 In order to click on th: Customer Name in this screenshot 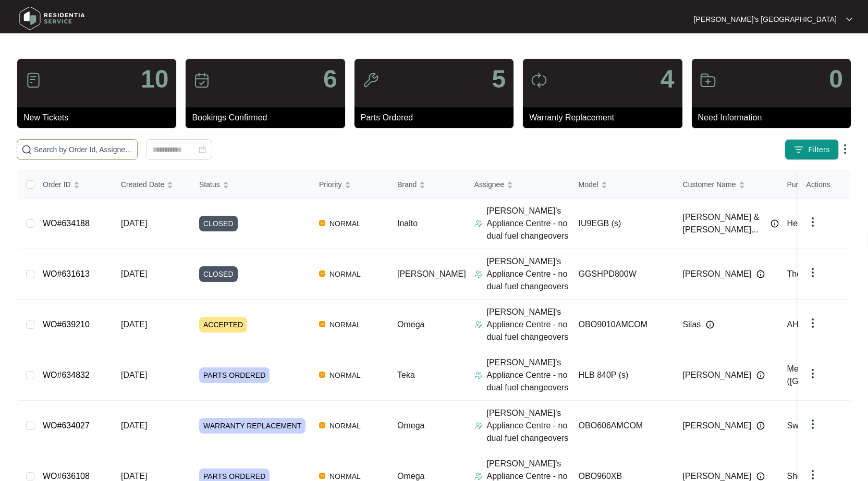, I will do `click(726, 184)`.